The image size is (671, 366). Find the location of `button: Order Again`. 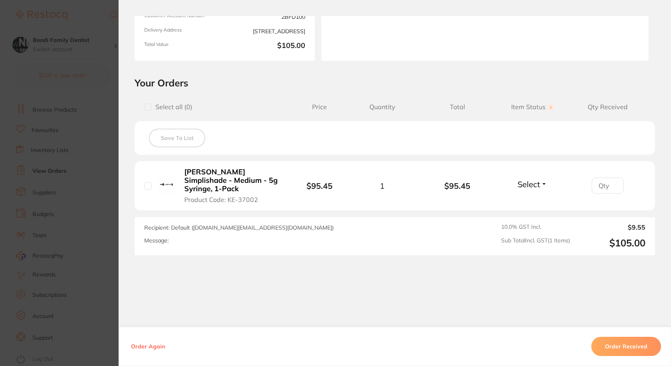

button: Order Again is located at coordinates (148, 347).